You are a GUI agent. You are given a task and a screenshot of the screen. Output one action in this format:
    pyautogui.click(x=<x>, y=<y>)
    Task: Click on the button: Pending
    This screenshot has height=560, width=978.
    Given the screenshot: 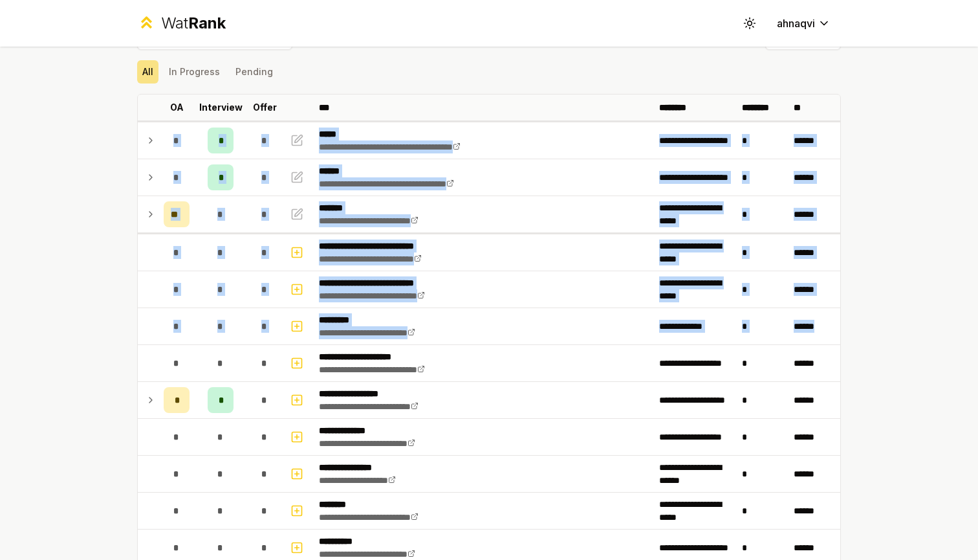 What is the action you would take?
    pyautogui.click(x=254, y=72)
    